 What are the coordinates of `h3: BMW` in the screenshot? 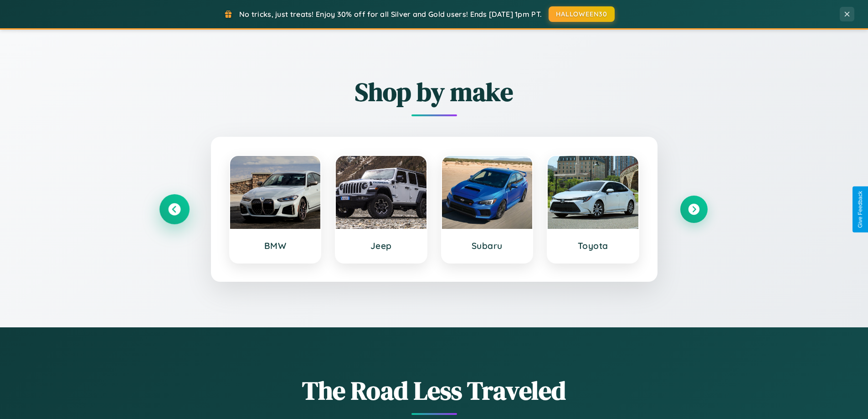 It's located at (275, 246).